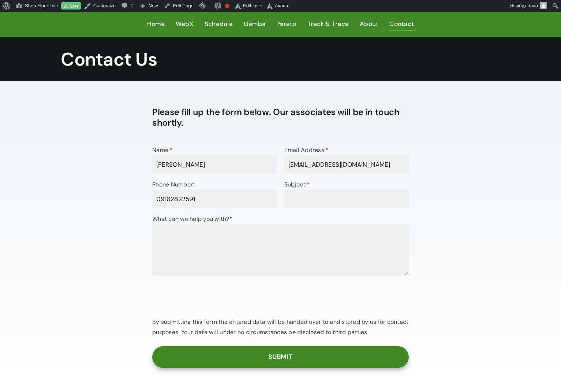 Image resolution: width=561 pixels, height=392 pixels. Describe the element at coordinates (280, 256) in the screenshot. I see `form: Contact form` at that location.